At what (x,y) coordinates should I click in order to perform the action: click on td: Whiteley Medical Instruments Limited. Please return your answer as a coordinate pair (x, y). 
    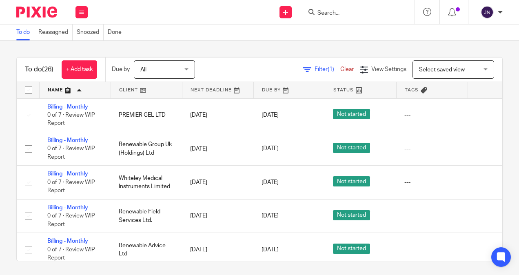
    Looking at the image, I should click on (146, 182).